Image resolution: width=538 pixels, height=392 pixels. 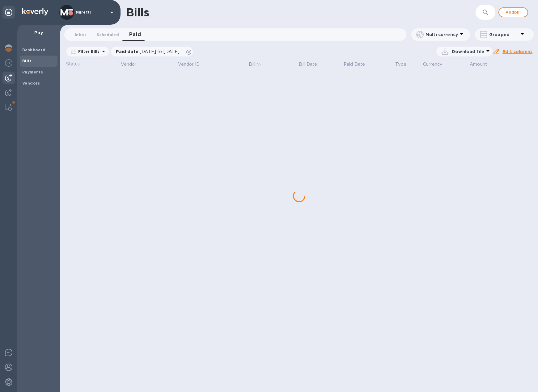 I want to click on b: Payments, so click(x=32, y=72).